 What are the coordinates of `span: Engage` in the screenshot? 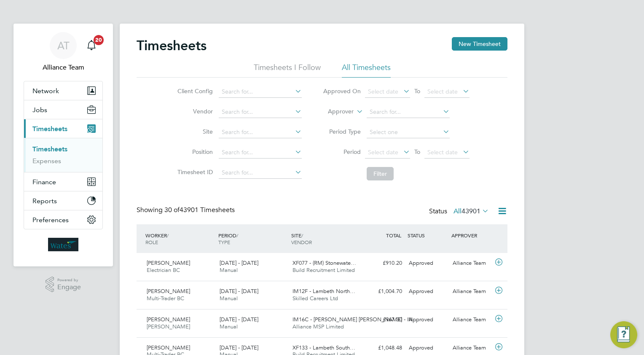 It's located at (69, 287).